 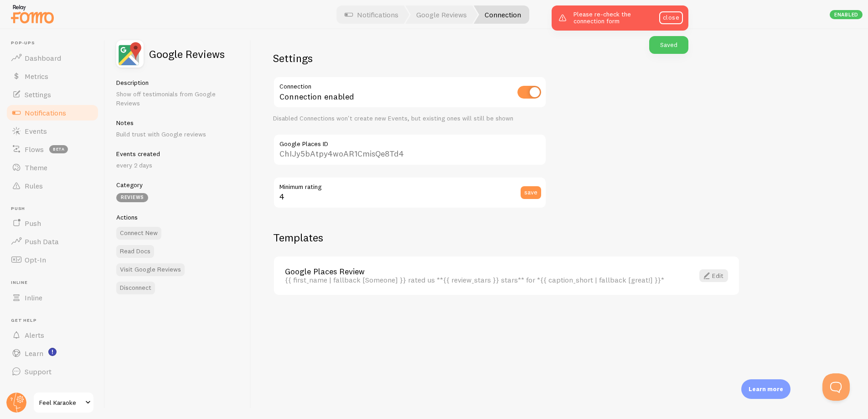 What do you see at coordinates (178, 122) in the screenshot?
I see `h5: Notes` at bounding box center [178, 122].